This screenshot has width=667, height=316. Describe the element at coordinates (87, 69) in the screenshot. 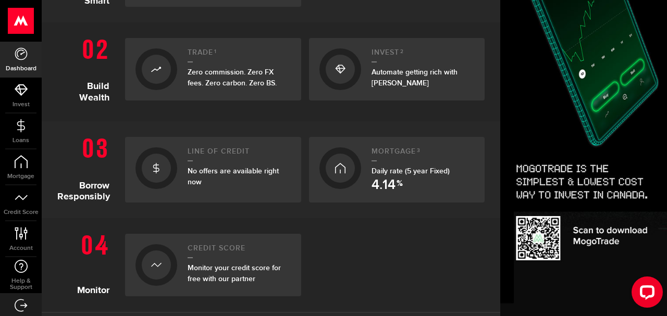

I see `h1: Build Wealth` at that location.